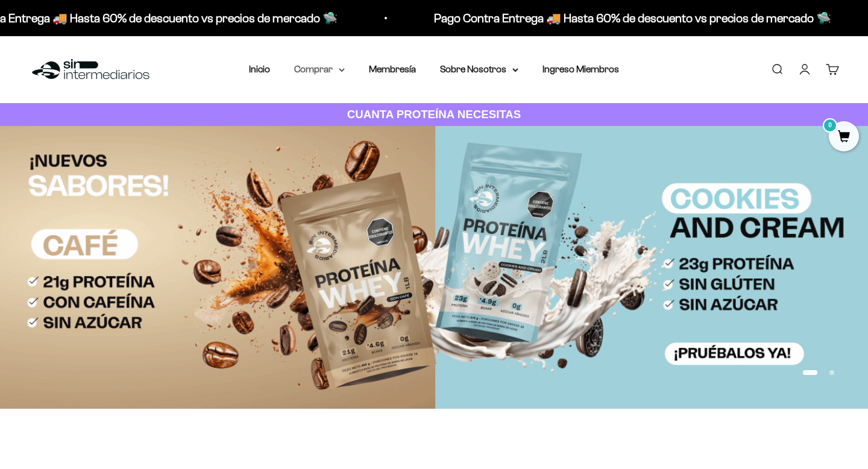 The image size is (868, 469). Describe the element at coordinates (480, 70) in the screenshot. I see `summary: Sobre Nosotros` at that location.